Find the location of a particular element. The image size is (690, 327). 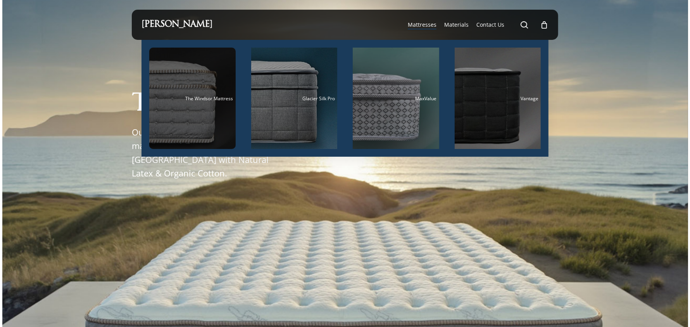

a: MaxValue is located at coordinates (395, 98).